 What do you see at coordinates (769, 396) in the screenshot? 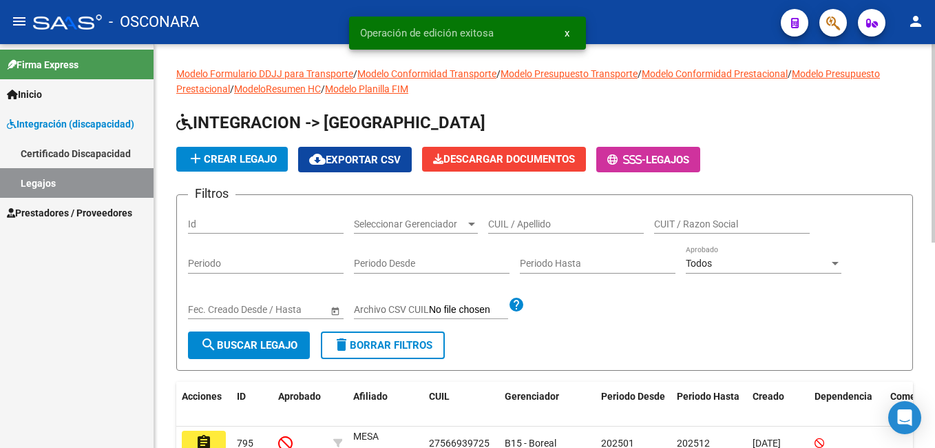
I see `span: Creado` at bounding box center [769, 396].